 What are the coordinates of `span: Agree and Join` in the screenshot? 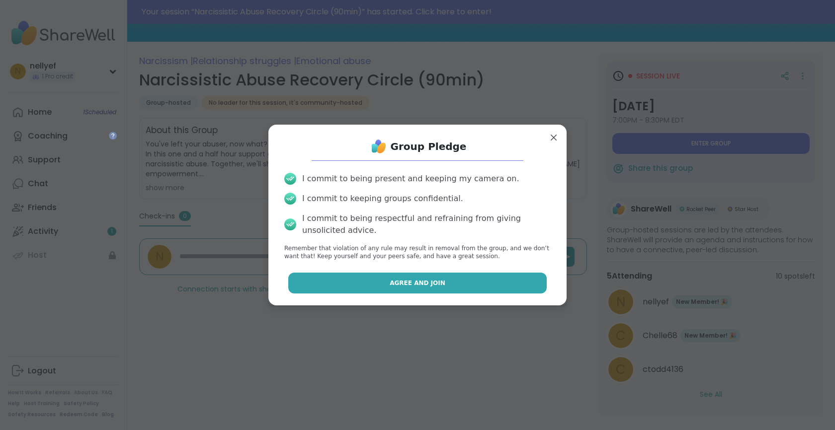 It's located at (417, 283).